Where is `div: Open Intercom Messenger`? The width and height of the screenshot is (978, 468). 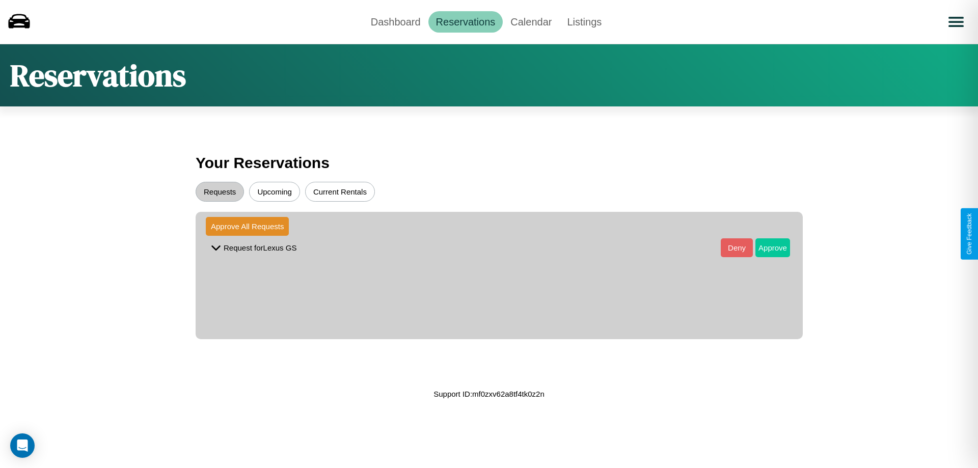
div: Open Intercom Messenger is located at coordinates (22, 446).